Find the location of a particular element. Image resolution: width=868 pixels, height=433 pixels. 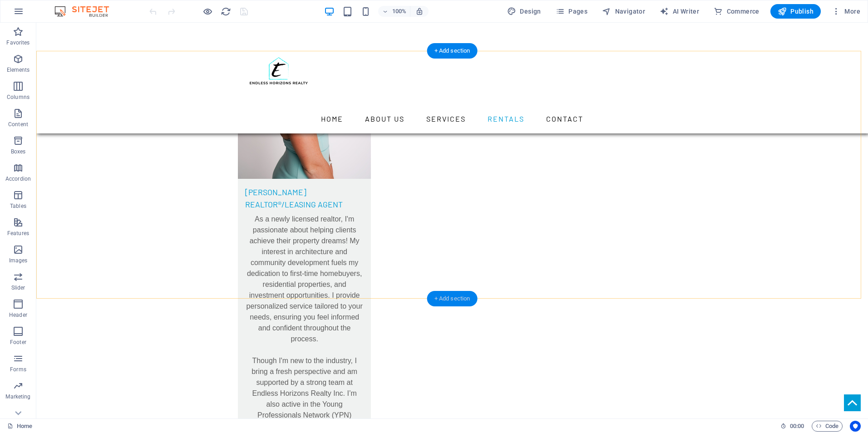

span: Publish is located at coordinates (795, 11).